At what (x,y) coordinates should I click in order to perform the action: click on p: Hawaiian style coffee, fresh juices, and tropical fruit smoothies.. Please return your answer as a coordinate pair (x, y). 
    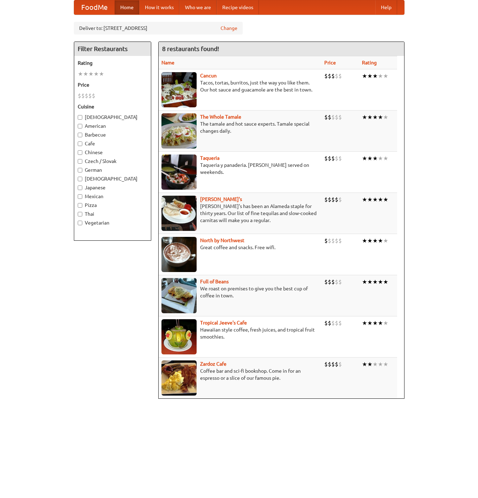
    Looking at the image, I should click on (240, 333).